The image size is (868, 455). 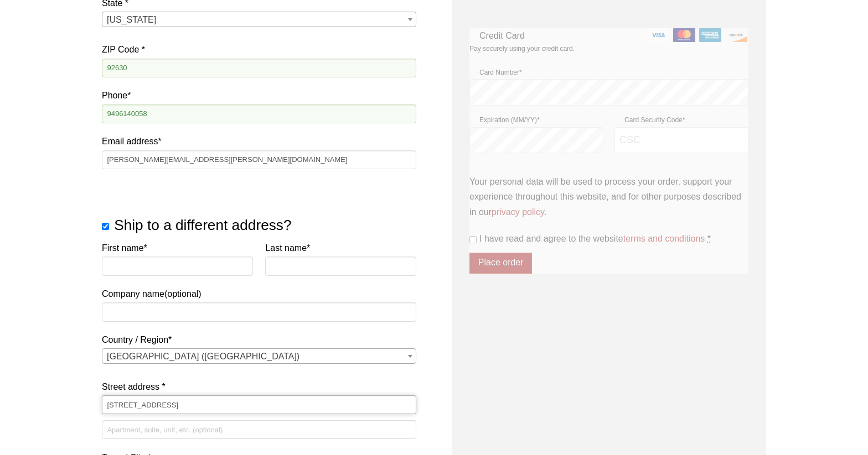 What do you see at coordinates (183, 293) in the screenshot?
I see `span: (optional)` at bounding box center [183, 293].